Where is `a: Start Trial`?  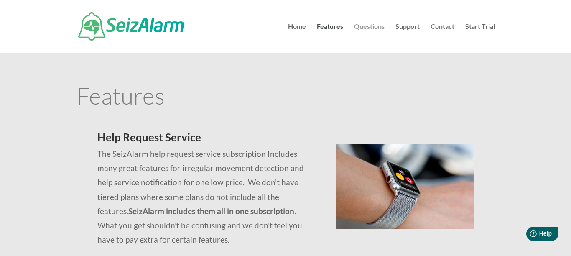 a: Start Trial is located at coordinates (480, 38).